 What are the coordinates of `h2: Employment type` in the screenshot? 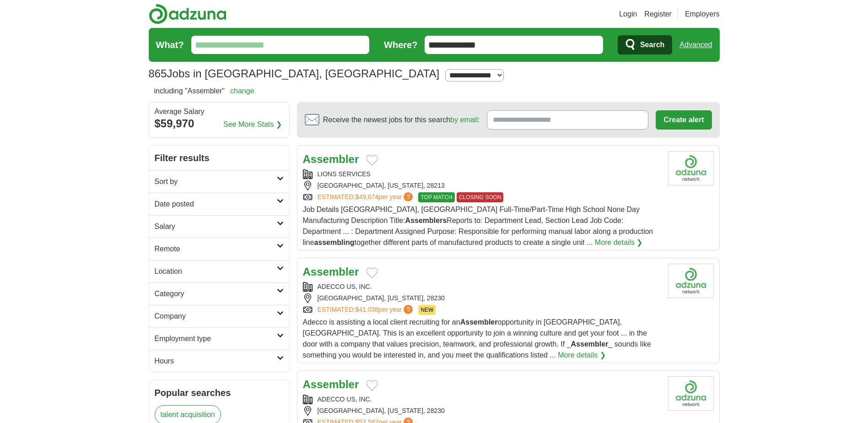 It's located at (215, 339).